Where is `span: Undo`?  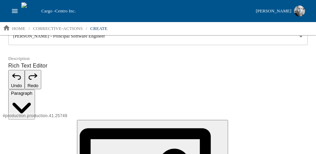 span: Undo is located at coordinates (17, 85).